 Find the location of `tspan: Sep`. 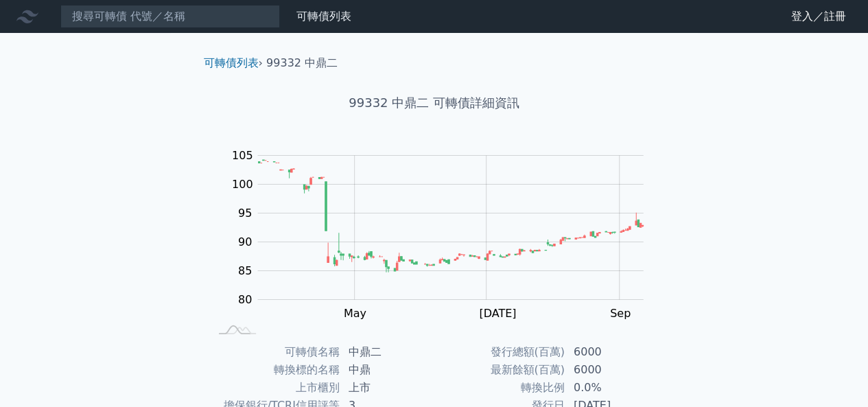

tspan: Sep is located at coordinates (621, 313).